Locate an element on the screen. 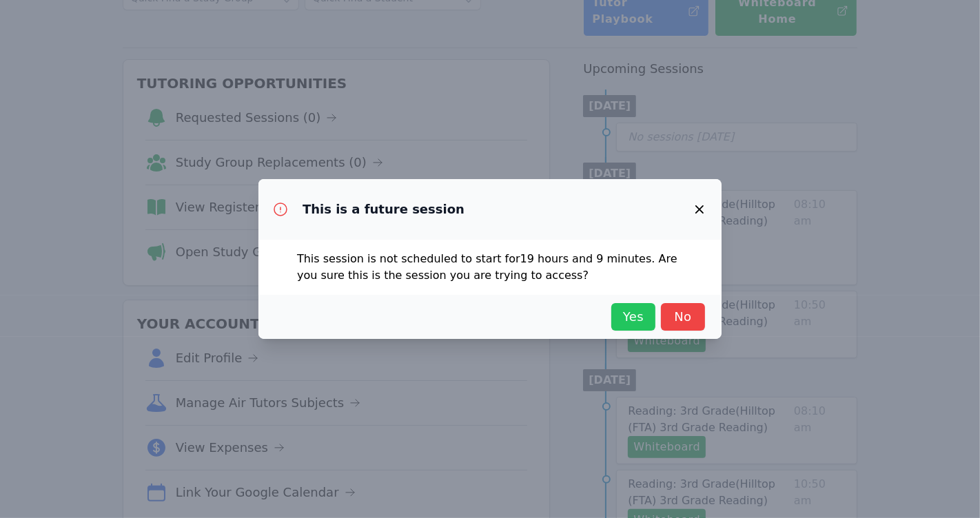 Image resolution: width=980 pixels, height=518 pixels. span: Yes is located at coordinates (633, 317).